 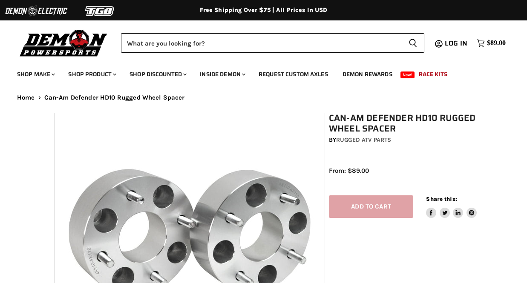 What do you see at coordinates (35, 74) in the screenshot?
I see `a: Shop Make` at bounding box center [35, 74].